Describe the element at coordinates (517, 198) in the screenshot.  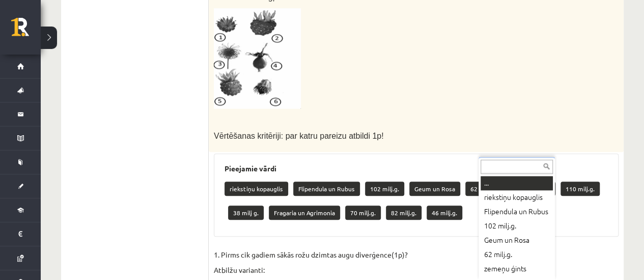
I see `div: riekstiņu kopauglis` at that location.